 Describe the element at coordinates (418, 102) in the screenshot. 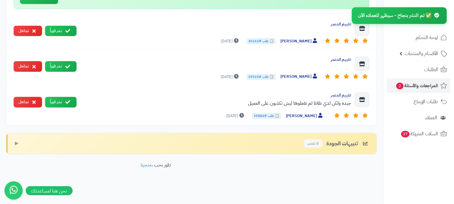

I see `a: طلبات الإرجاع` at that location.